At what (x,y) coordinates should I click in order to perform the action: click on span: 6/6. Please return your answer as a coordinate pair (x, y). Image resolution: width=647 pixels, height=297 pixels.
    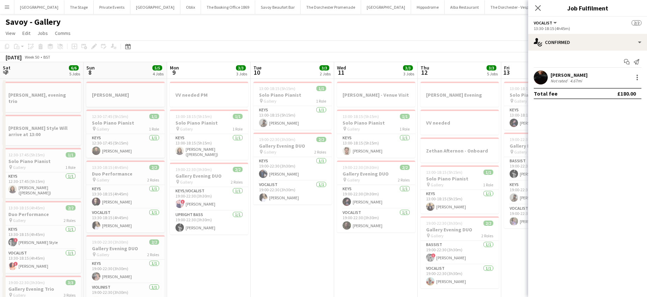
    Looking at the image, I should click on (74, 68).